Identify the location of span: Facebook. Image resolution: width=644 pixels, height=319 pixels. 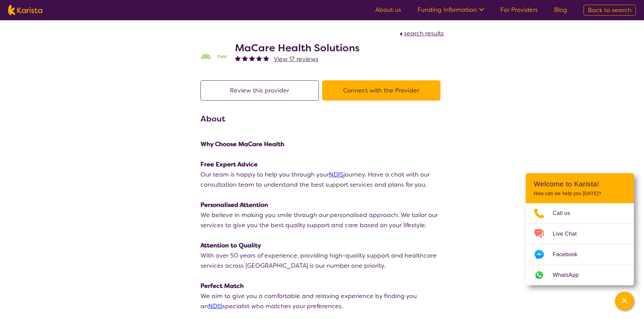
(569, 255).